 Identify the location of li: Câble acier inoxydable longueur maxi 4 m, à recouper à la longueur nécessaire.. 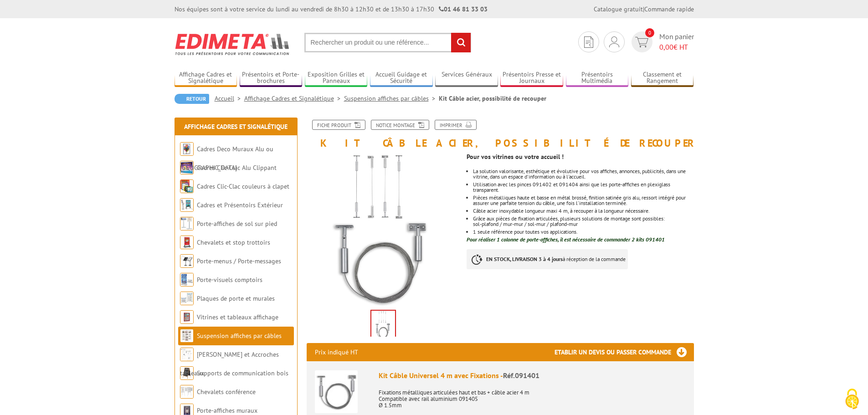
(584, 211).